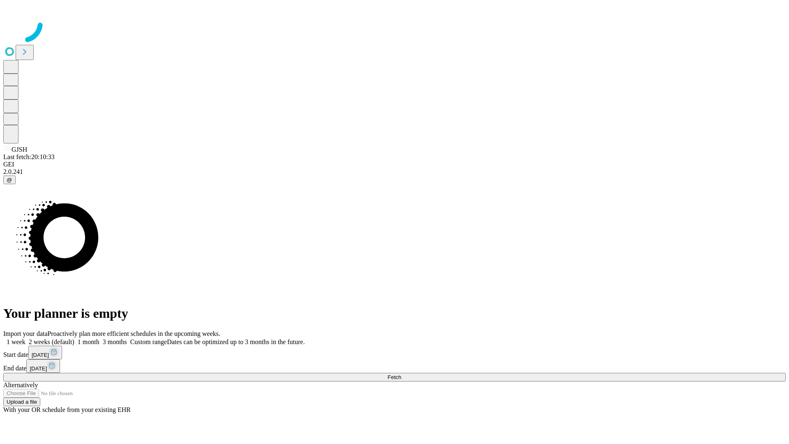 The width and height of the screenshot is (789, 444). What do you see at coordinates (148, 341) in the screenshot?
I see `span: Custom range` at bounding box center [148, 341].